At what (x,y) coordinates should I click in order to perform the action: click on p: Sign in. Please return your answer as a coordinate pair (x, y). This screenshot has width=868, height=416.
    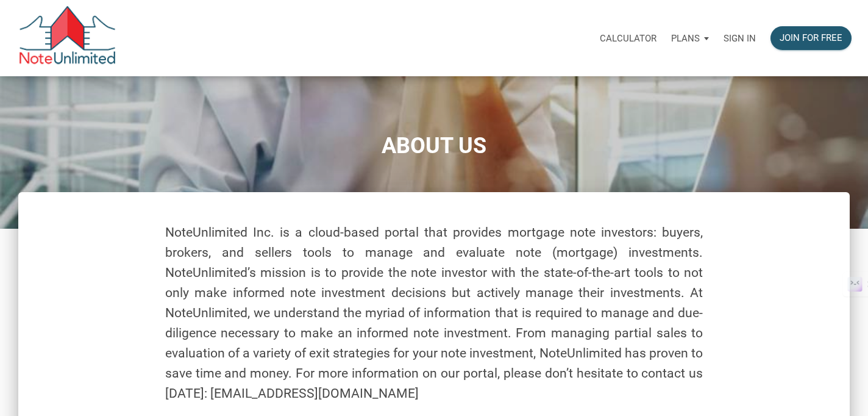
    Looking at the image, I should click on (739, 38).